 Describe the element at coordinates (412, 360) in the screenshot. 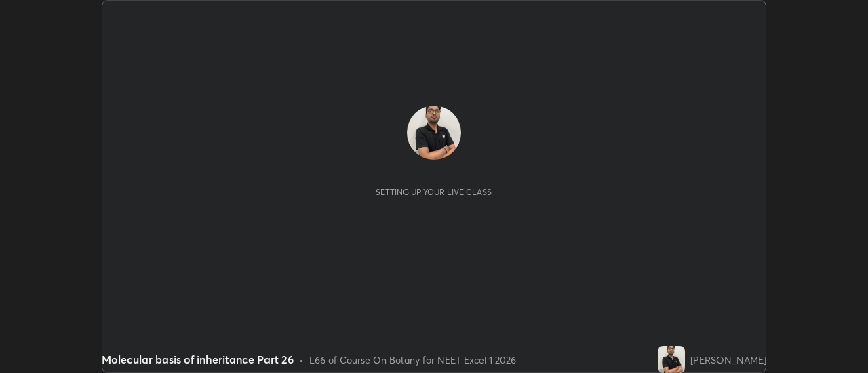

I see `div: L66 of Course On Botany for NEET Excel 1 2026` at that location.